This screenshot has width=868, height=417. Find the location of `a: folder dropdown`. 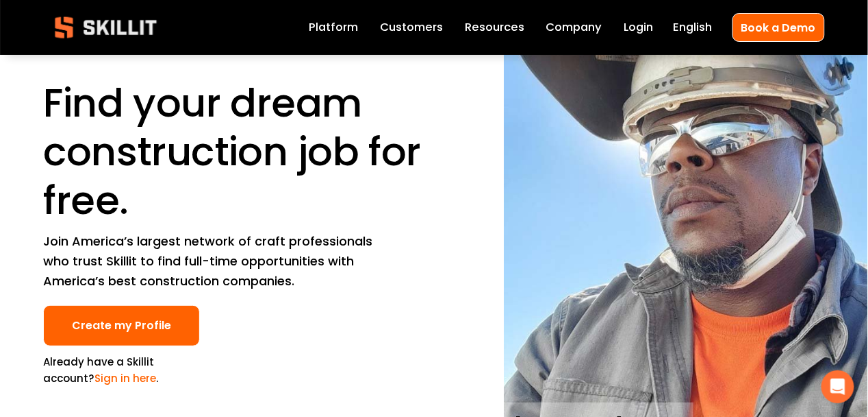

a: folder dropdown is located at coordinates (495, 28).